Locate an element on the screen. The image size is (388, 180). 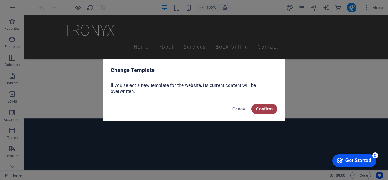
p: If you select a new template for the website, its current content will be overwritten. is located at coordinates (194, 88).